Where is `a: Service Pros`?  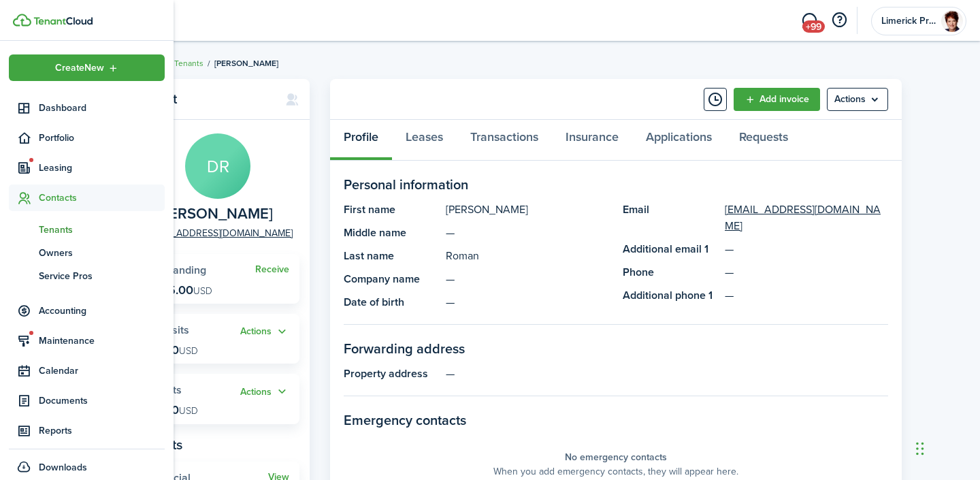 a: Service Pros is located at coordinates (86, 276).